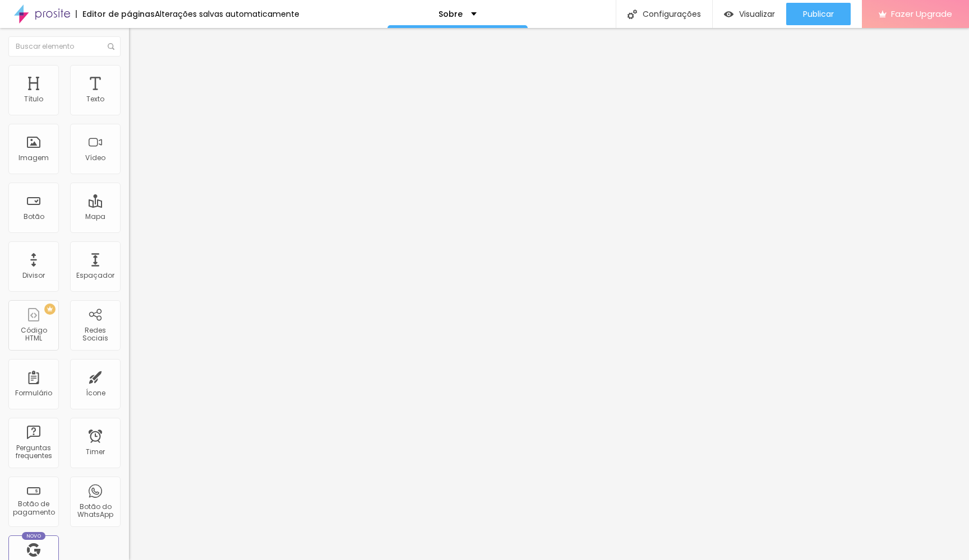 Image resolution: width=969 pixels, height=560 pixels. What do you see at coordinates (95, 452) in the screenshot?
I see `div: Timer` at bounding box center [95, 452].